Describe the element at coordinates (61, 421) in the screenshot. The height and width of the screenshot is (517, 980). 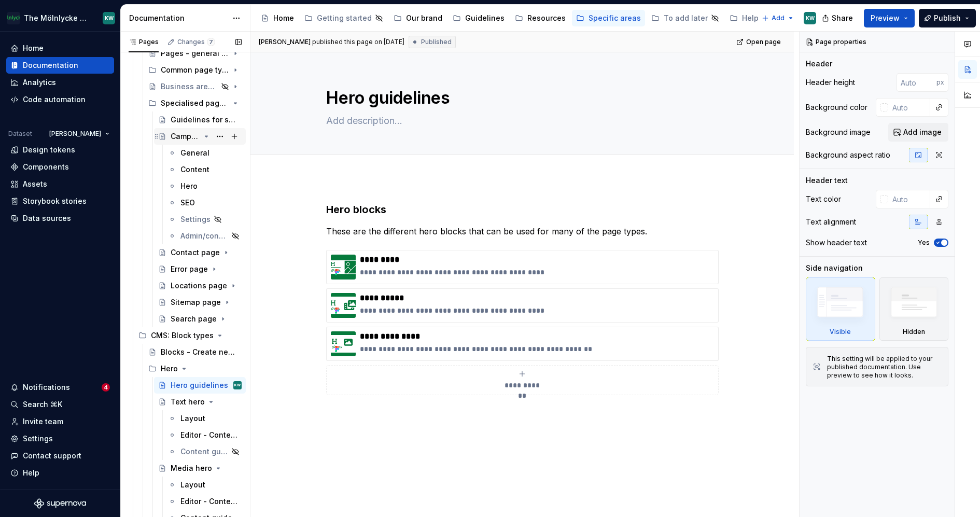
I see `a: Invite team` at that location.